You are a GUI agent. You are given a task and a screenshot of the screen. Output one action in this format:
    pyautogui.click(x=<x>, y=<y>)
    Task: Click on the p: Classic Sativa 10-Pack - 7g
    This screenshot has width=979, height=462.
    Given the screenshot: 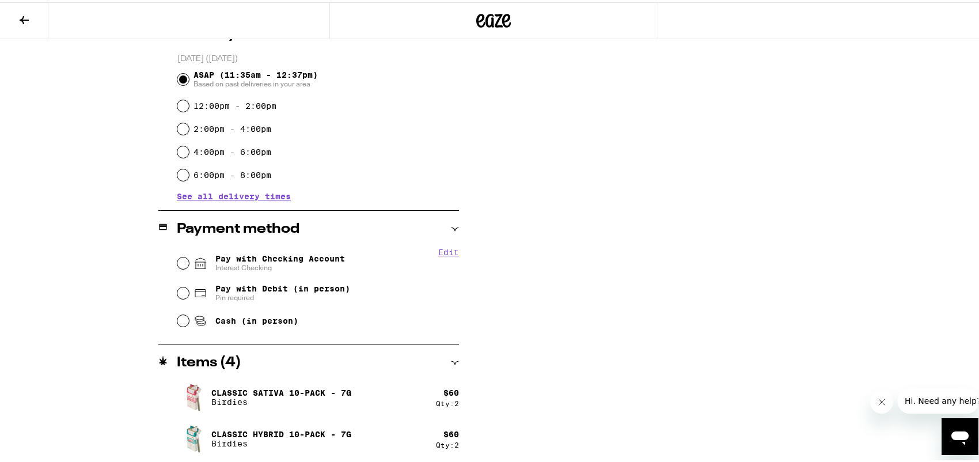 What is the action you would take?
    pyautogui.click(x=281, y=390)
    